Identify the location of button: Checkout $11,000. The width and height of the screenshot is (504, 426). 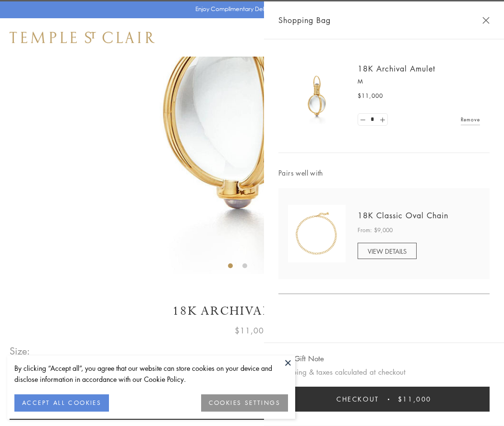
(384, 399).